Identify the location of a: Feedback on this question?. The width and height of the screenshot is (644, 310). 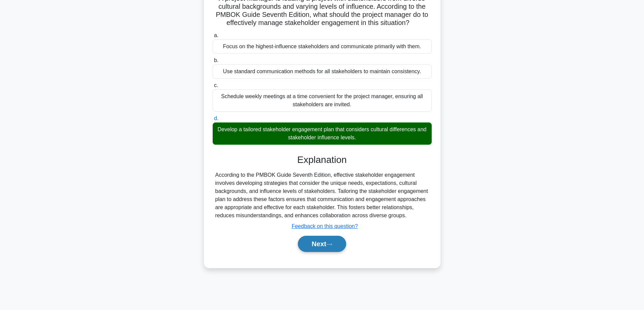
(325, 227).